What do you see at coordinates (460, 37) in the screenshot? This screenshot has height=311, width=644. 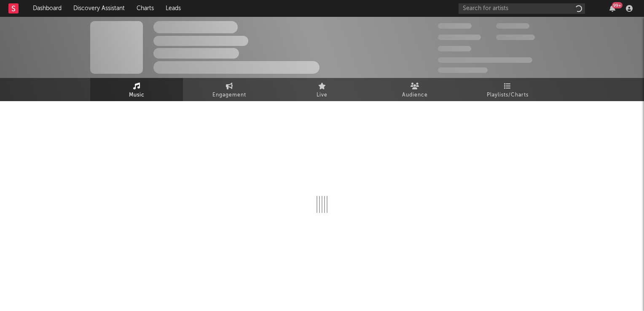 I see `span: 50,000,000` at bounding box center [460, 37].